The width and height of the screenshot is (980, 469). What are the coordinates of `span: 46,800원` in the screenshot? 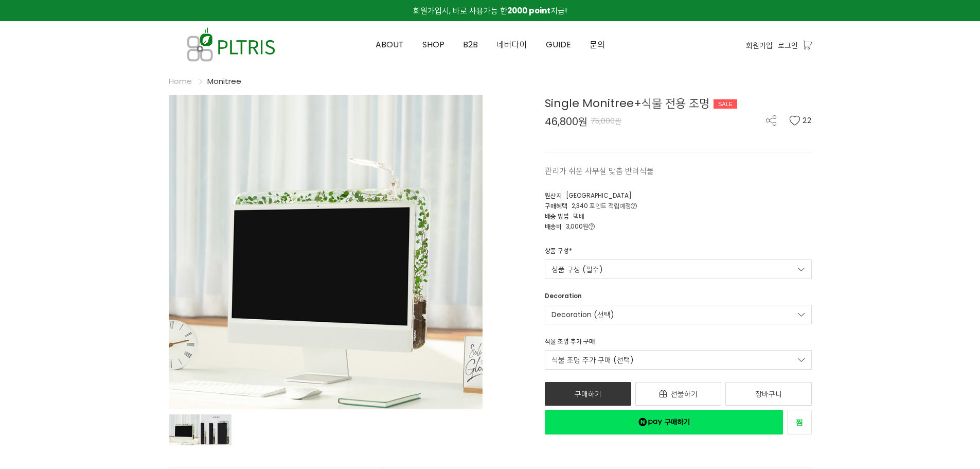 It's located at (566, 121).